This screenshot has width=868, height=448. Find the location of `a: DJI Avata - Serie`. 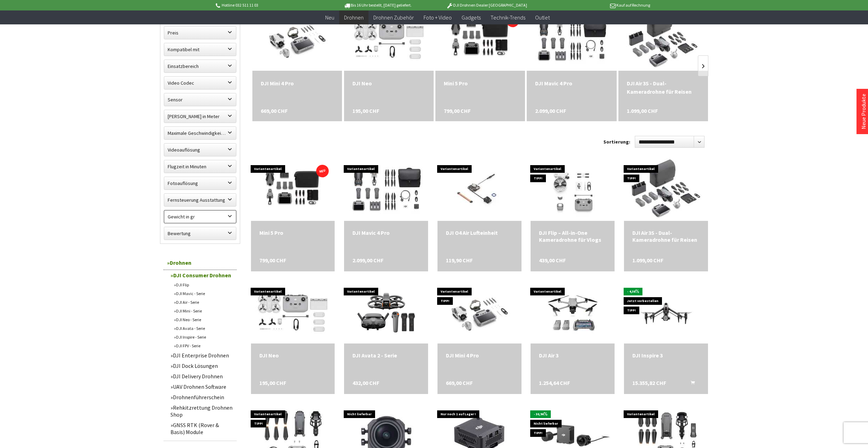

a: DJI Avata - Serie is located at coordinates (204, 328).